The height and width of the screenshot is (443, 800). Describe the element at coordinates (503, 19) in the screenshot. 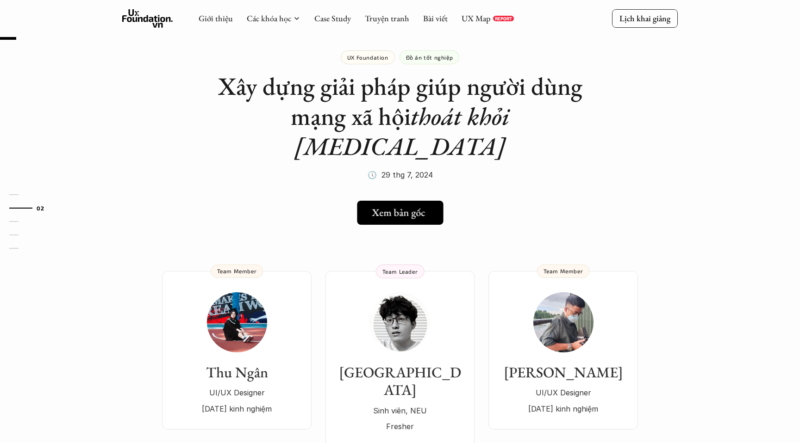

I see `a: REPORT` at that location.